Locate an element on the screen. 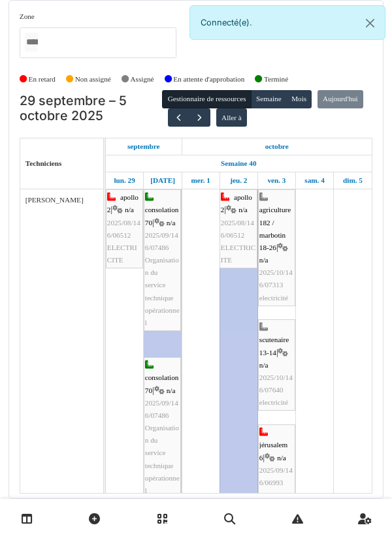 This screenshot has height=538, width=392. a: 4 octobre 2025 is located at coordinates (314, 180).